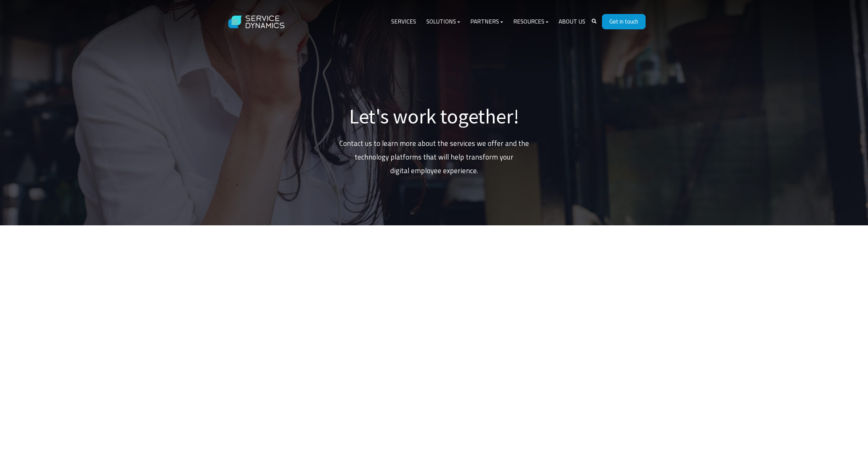 The image size is (868, 449). Describe the element at coordinates (531, 22) in the screenshot. I see `a: Resources` at that location.